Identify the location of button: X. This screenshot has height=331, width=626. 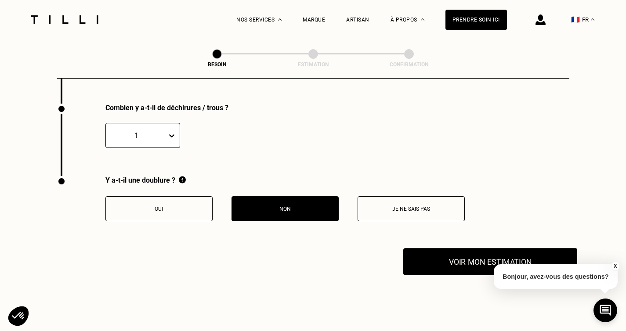
(615, 266).